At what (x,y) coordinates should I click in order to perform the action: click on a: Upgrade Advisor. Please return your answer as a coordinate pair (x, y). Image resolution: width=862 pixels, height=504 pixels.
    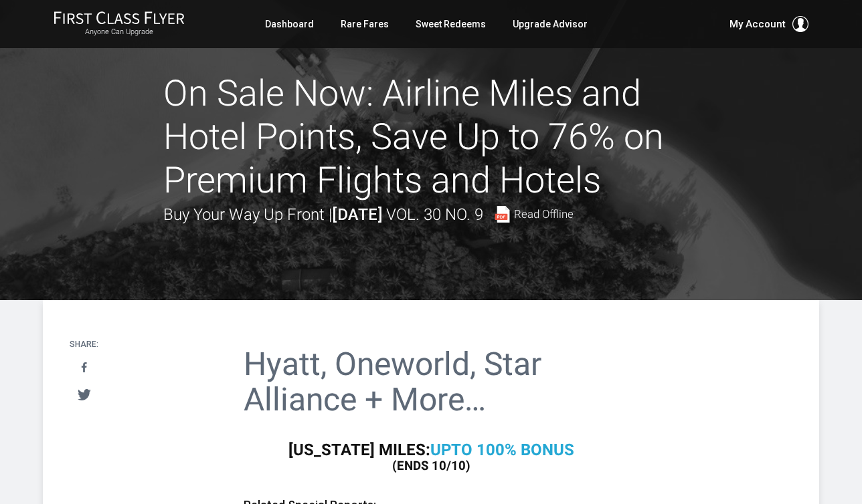
    Looking at the image, I should click on (550, 24).